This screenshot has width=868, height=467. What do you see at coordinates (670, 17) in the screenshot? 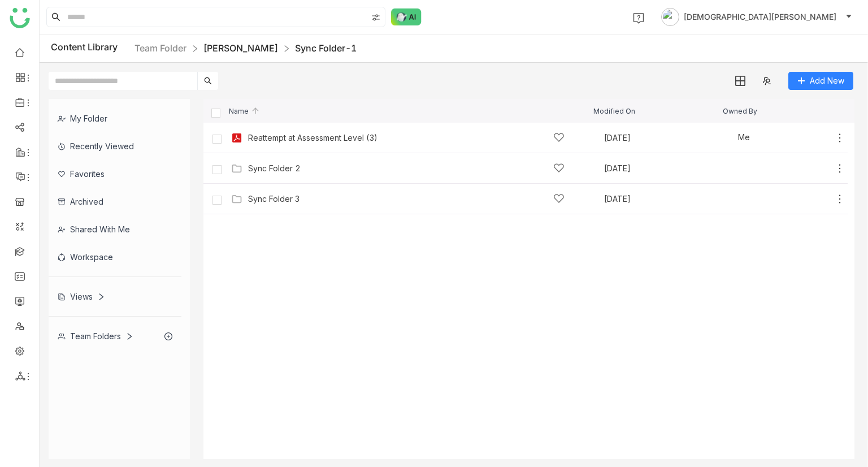
I see `img: avatar` at bounding box center [670, 17].